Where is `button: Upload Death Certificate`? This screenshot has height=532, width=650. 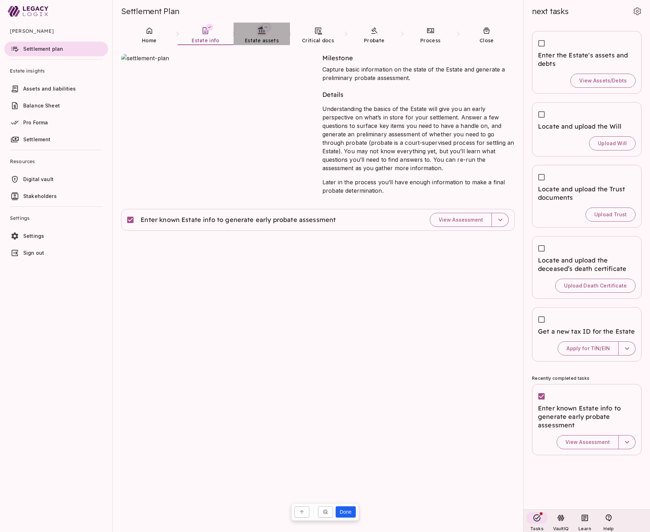 button: Upload Death Certificate is located at coordinates (595, 286).